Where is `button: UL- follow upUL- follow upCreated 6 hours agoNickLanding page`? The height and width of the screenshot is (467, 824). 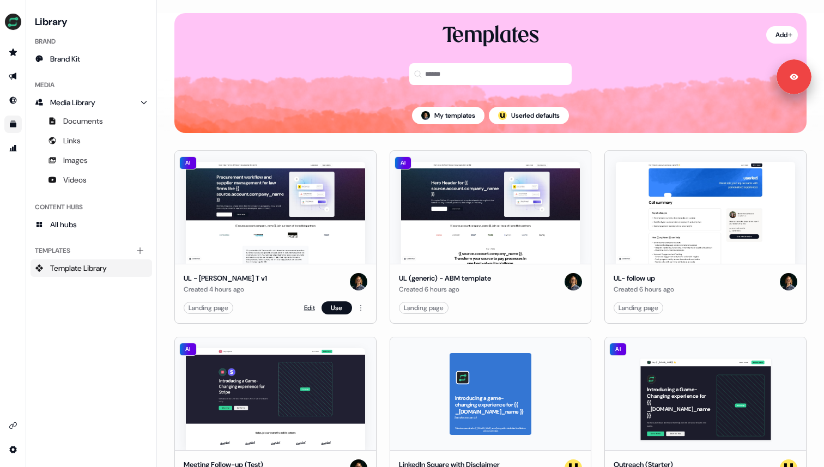
button: UL- follow upUL- follow upCreated 6 hours agoNickLanding page is located at coordinates (706, 237).